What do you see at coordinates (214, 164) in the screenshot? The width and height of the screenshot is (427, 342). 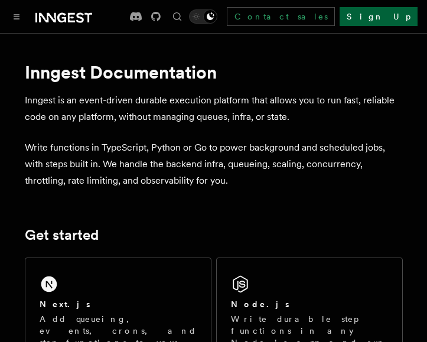 I see `p: Write functions in TypeScript, Python or Go to power background and scheduled jobs, with steps bu...` at bounding box center [214, 164].